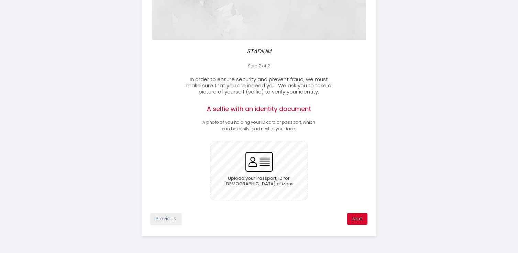 The height and width of the screenshot is (253, 518). I want to click on h2: A selfie with an identity document, so click(259, 109).